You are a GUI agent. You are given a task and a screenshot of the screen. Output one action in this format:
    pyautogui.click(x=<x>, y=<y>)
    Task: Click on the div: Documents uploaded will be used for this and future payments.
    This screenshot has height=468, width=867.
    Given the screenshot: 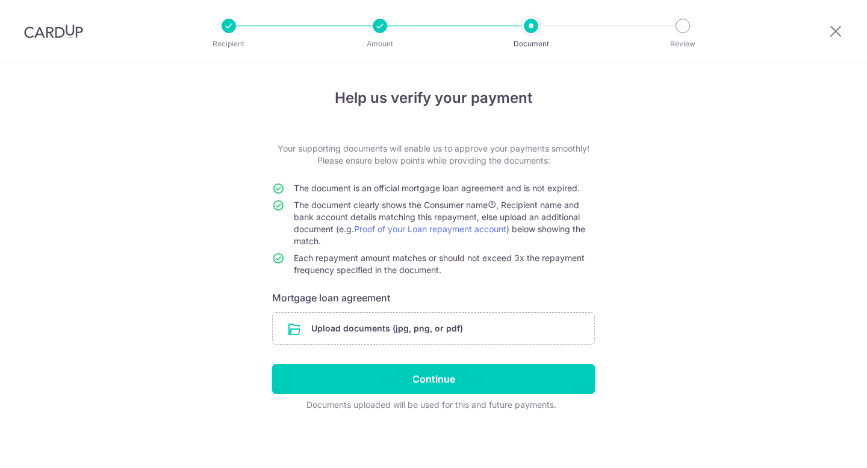 What is the action you would take?
    pyautogui.click(x=431, y=405)
    